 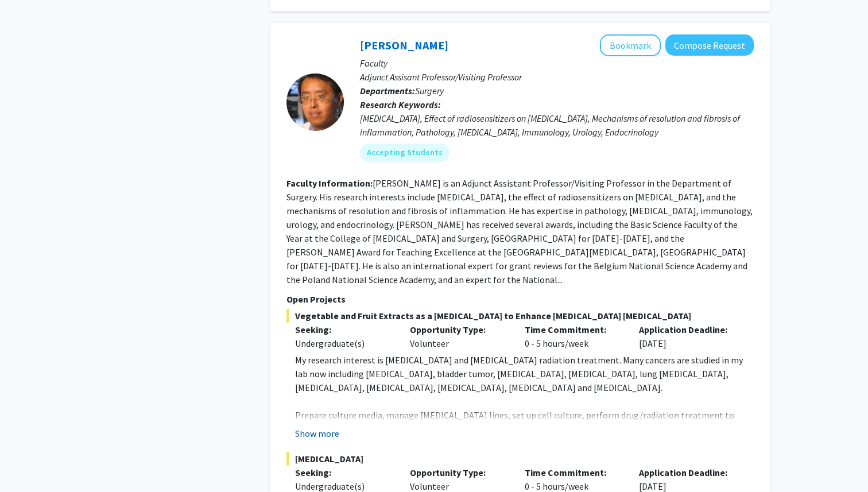 I want to click on p: Faculty, so click(x=557, y=63).